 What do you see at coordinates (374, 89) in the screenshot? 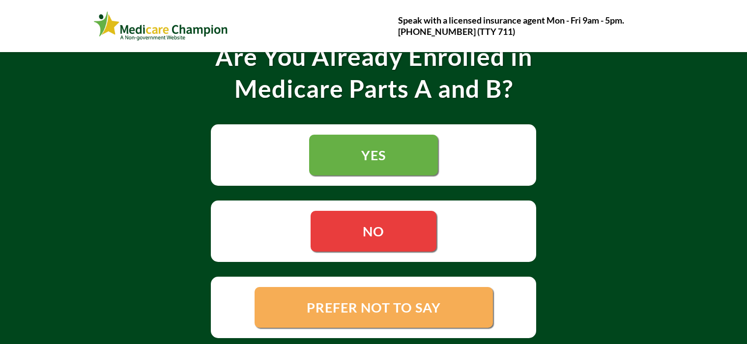
I see `strong: Medicare Parts A and B?` at bounding box center [374, 89].